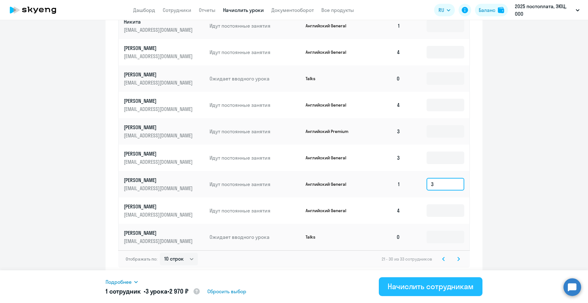 This screenshot has height=303, width=588. I want to click on p: 2025 постоплата, ЭЮЦ, ООО, so click(544, 10).